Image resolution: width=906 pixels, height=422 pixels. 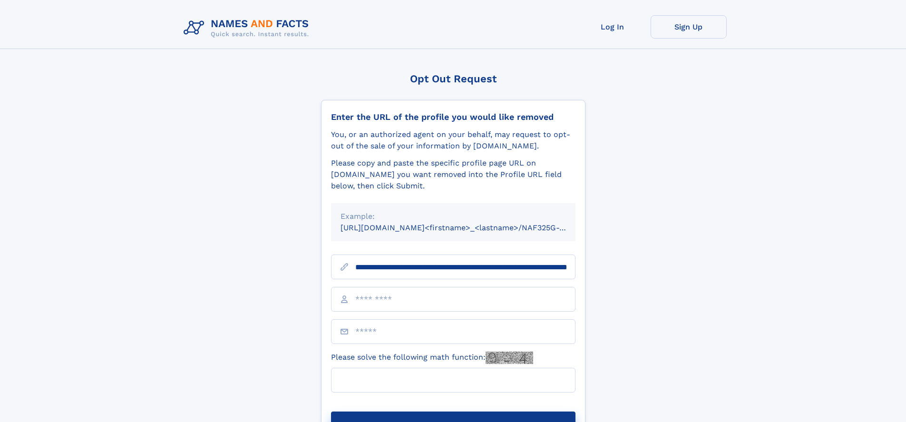 I want to click on a: Log In, so click(x=612, y=27).